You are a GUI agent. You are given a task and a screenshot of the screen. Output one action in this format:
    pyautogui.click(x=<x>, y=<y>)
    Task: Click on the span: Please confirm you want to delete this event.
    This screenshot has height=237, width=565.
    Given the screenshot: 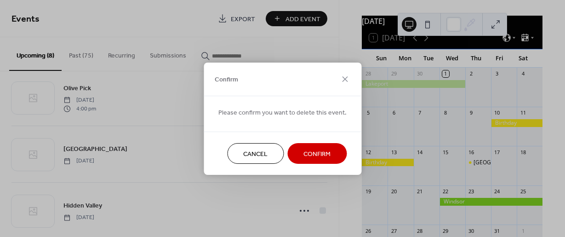 What is the action you would take?
    pyautogui.click(x=282, y=112)
    